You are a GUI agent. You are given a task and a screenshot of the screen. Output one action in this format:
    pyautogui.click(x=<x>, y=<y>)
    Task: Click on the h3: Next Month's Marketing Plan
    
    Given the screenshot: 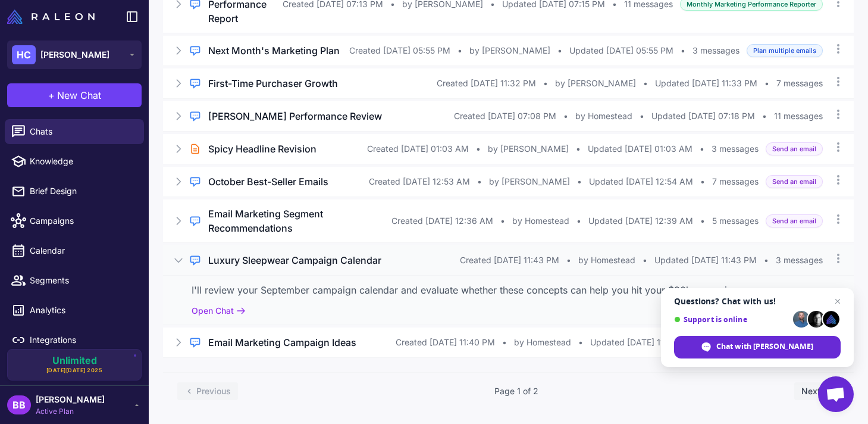 What is the action you would take?
    pyautogui.click(x=273, y=51)
    